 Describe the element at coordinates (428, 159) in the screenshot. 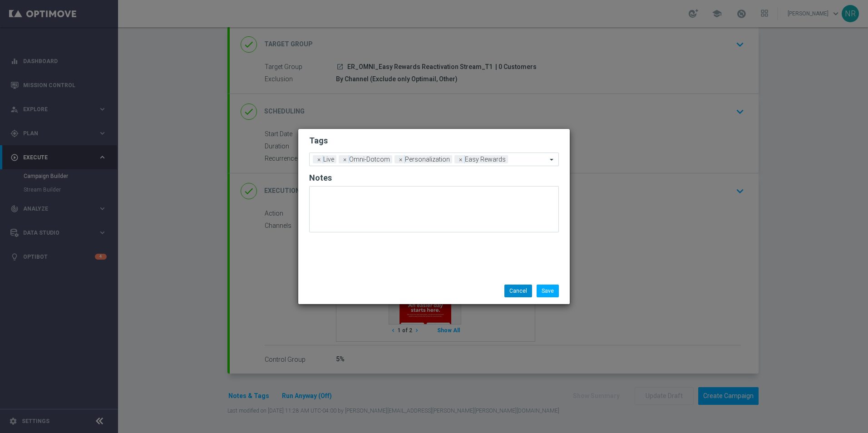

I see `span: Personalization` at that location.